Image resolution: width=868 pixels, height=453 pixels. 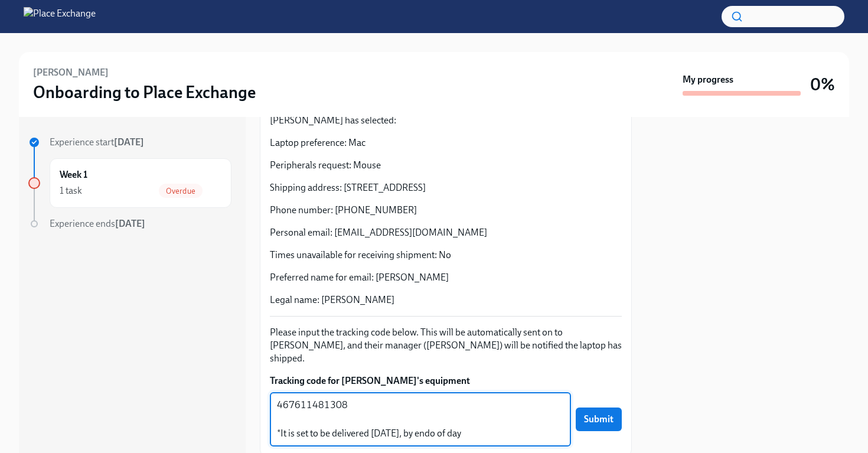 I want to click on p: Times unavailable for receiving shipment: No, so click(x=446, y=255).